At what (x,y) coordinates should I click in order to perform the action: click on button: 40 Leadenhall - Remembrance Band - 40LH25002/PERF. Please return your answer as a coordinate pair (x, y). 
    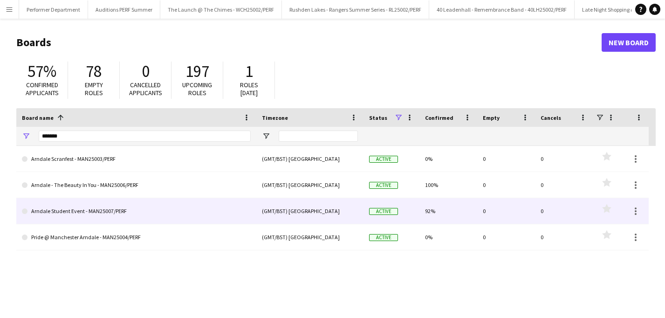
    Looking at the image, I should click on (502, 9).